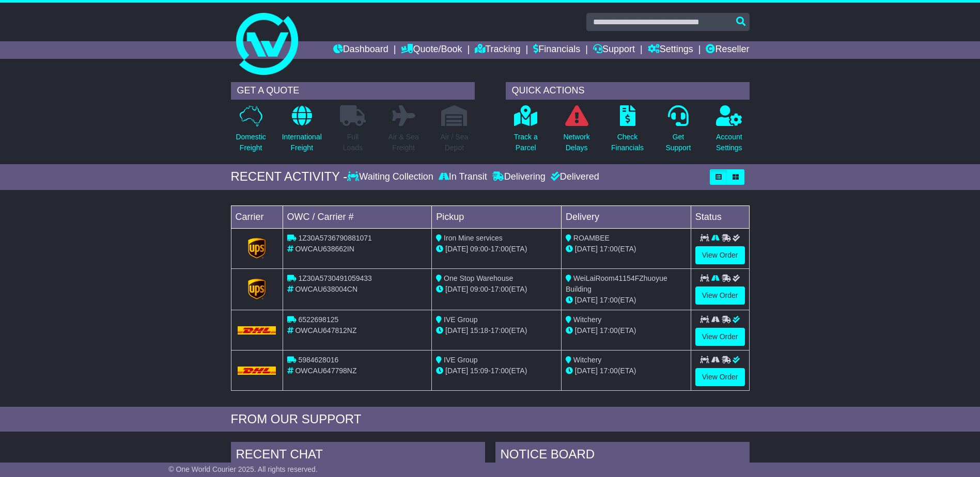 This screenshot has width=980, height=477. Describe the element at coordinates (391, 177) in the screenshot. I see `div: Waiting Collection` at that location.